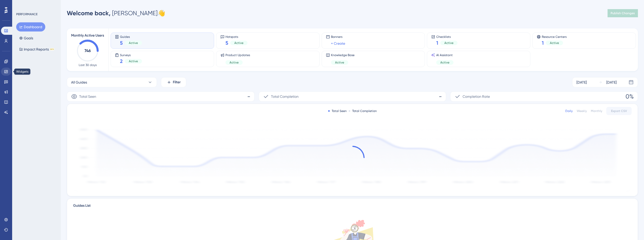 Image resolution: width=644 pixels, height=240 pixels. What do you see at coordinates (30, 27) in the screenshot?
I see `button: Dashboard` at bounding box center [30, 27].